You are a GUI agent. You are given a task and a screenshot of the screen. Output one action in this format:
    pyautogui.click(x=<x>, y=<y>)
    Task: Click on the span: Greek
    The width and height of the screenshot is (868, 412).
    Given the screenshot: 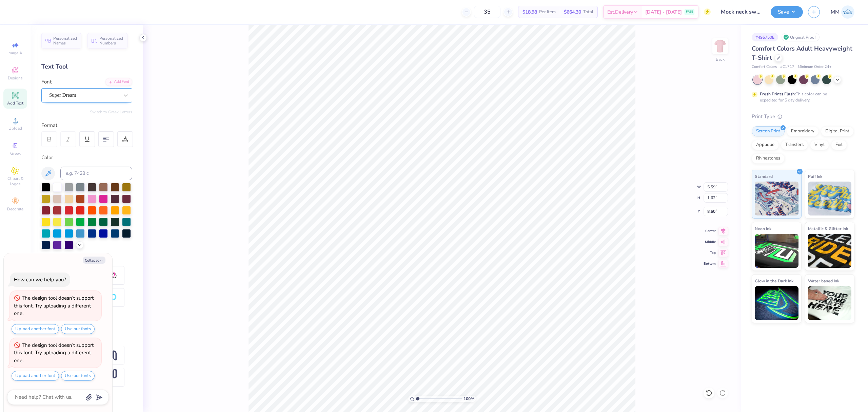 What is the action you would take?
    pyautogui.click(x=16, y=153)
    